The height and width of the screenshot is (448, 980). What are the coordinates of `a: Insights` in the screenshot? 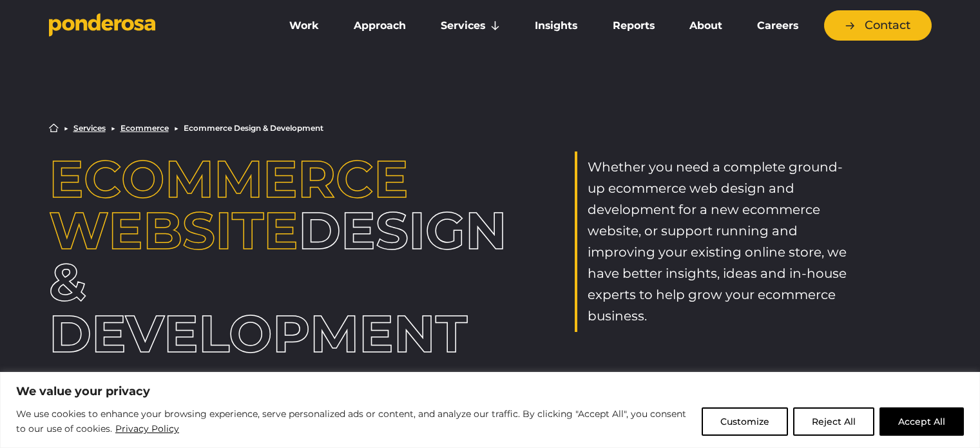 It's located at (556, 26).